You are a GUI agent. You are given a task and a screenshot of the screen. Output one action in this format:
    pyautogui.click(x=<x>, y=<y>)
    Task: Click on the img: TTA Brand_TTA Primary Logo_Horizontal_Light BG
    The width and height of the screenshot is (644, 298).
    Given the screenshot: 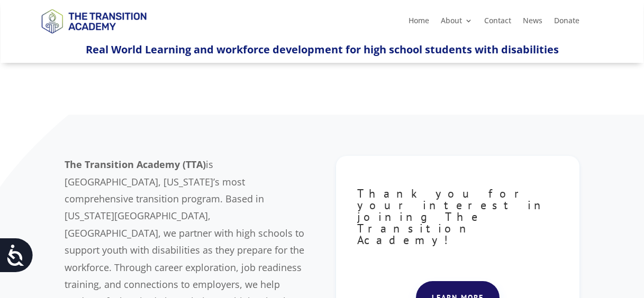 What is the action you would take?
    pyautogui.click(x=94, y=21)
    